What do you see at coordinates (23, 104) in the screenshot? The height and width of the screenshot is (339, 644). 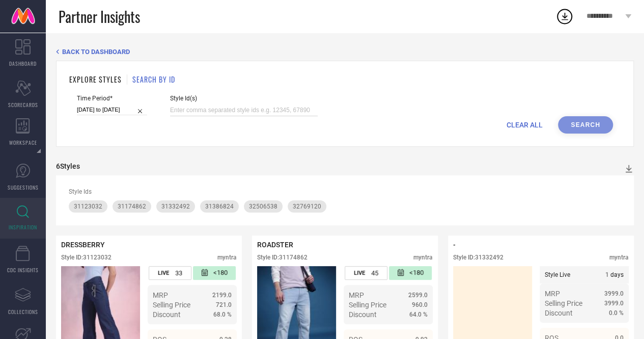 I see `span: SCORECARDS` at bounding box center [23, 104].